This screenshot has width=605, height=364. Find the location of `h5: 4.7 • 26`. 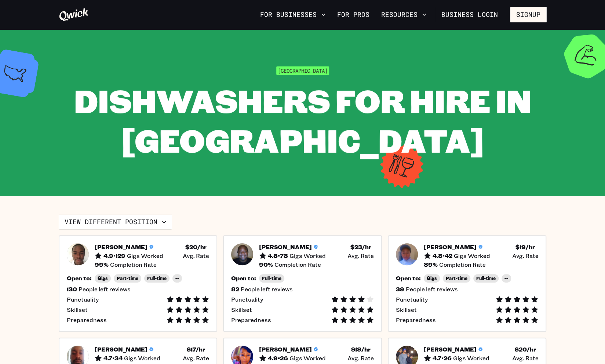

h5: 4.7 • 26 is located at coordinates (442, 358).